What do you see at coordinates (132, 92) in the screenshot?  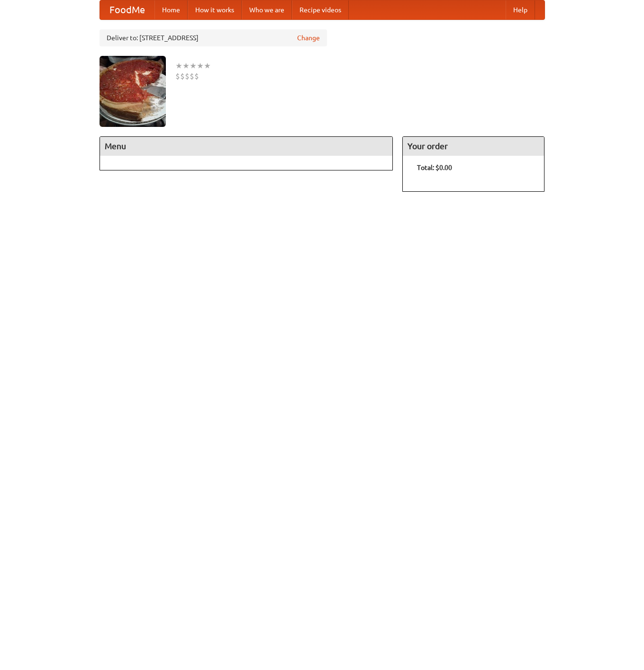 I see `img: angular.jpg` at bounding box center [132, 92].